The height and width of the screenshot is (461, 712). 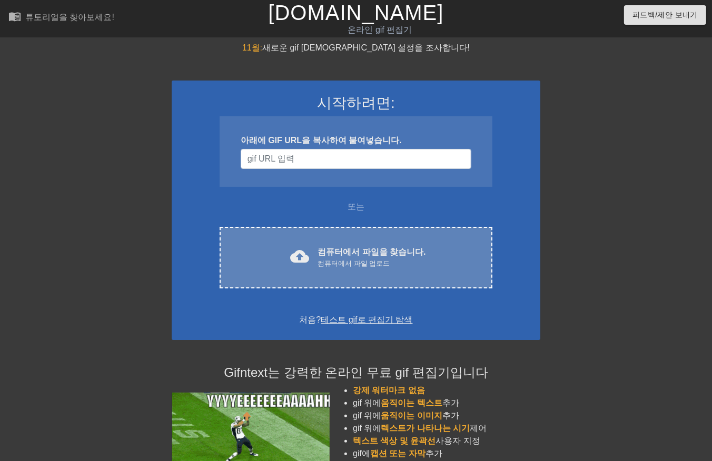 I want to click on span: 텍스트가 나타나는 시기, so click(x=425, y=428).